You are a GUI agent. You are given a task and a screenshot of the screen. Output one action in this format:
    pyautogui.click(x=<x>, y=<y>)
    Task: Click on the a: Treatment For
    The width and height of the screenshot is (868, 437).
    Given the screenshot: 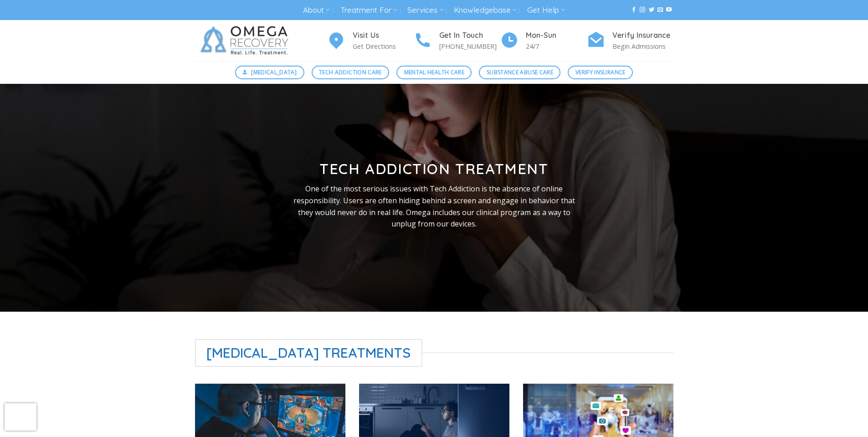 What is the action you would take?
    pyautogui.click(x=369, y=10)
    